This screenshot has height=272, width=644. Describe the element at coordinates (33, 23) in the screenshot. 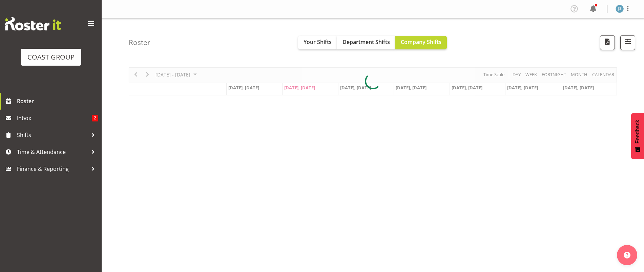

I see `img: Rosterit website logo` at that location.